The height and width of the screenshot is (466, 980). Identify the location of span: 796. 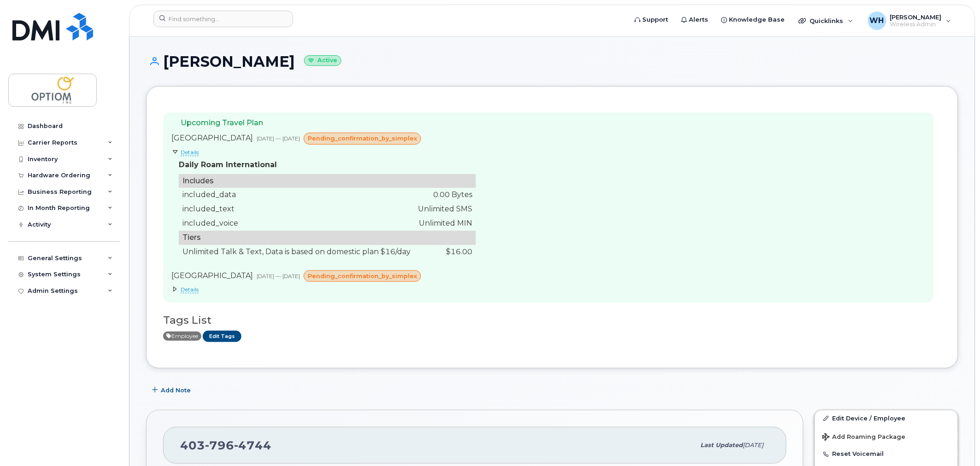
(219, 445).